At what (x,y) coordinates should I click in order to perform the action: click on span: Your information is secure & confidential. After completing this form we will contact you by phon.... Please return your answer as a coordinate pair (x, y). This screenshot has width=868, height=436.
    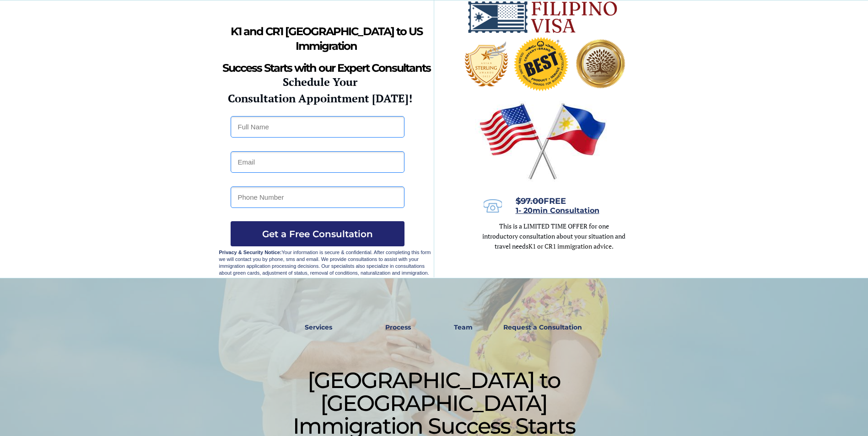
    Looking at the image, I should click on (324, 263).